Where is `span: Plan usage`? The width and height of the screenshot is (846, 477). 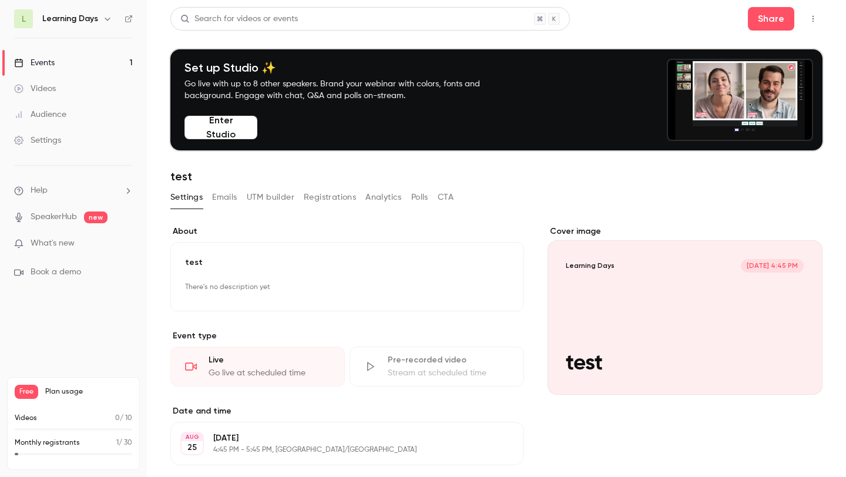 span: Plan usage is located at coordinates (89, 392).